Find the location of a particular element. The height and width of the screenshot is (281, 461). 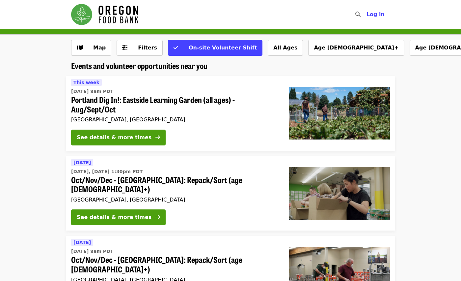

img: Portland Dig In!: Eastside Learning Garden (all ages) - Aug/Sept/Oct organized by Oregon Food Bank is located at coordinates (340, 113).